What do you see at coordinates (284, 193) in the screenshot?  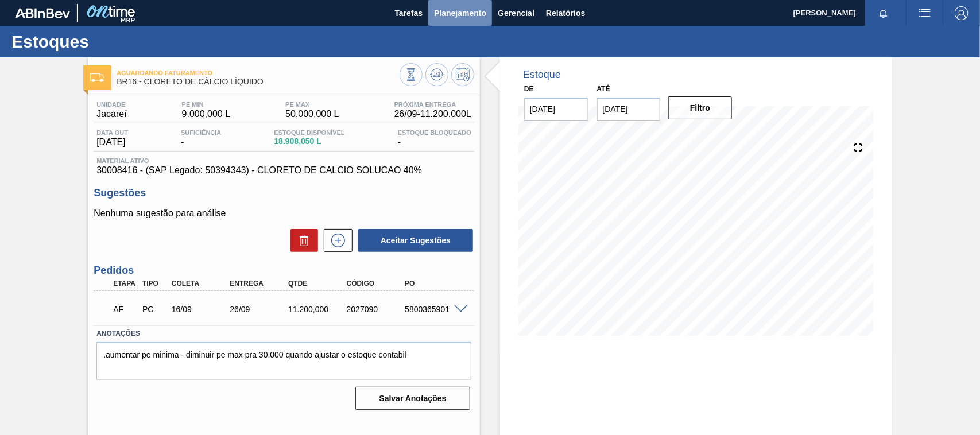 I see `h3: Sugestões` at bounding box center [284, 193].